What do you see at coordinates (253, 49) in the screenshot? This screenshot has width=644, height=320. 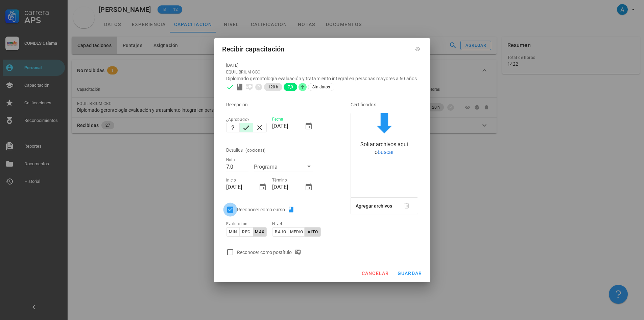 I see `div: Recibir capacitación` at bounding box center [253, 49].